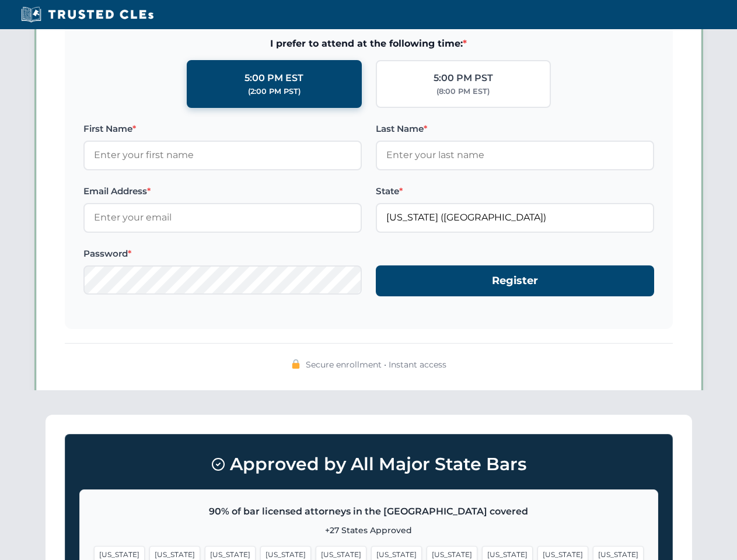 This screenshot has height=560, width=737. What do you see at coordinates (462, 92) in the screenshot?
I see `div: (8:00 PM EST)` at bounding box center [462, 92].